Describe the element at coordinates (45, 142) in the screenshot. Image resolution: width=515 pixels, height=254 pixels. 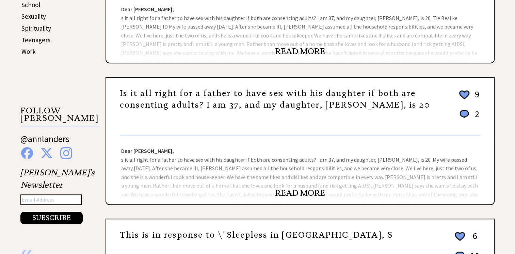
I see `a: @annlanders` at that location.